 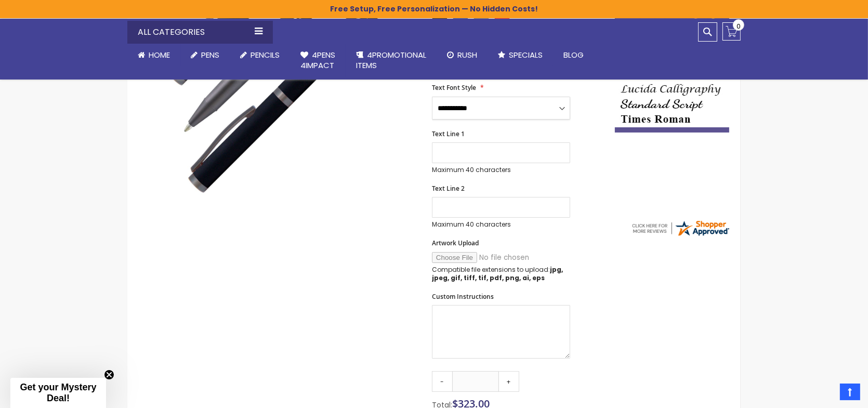 What do you see at coordinates (680, 228) in the screenshot?
I see `img: 4pens.com widget logo` at bounding box center [680, 228].